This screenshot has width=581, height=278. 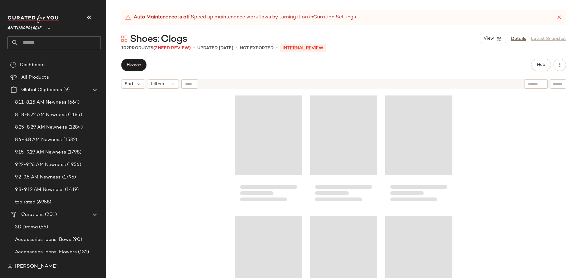 I want to click on span: (1284), so click(x=75, y=127).